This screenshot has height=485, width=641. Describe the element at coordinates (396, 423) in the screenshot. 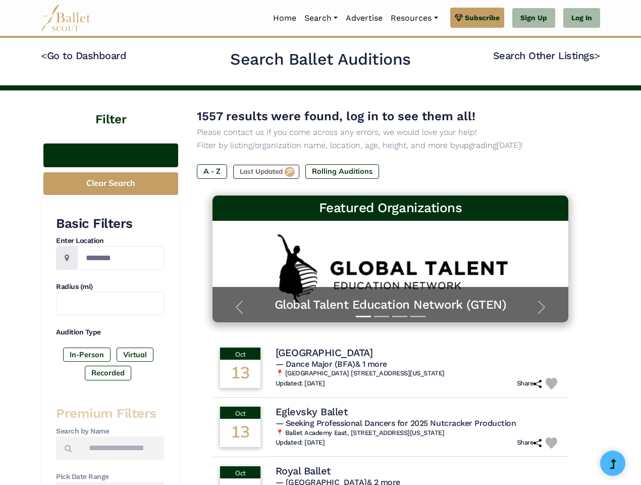

I see `span: — Seeking Professional Dancers for 2025 Nutcracker Production` at that location.